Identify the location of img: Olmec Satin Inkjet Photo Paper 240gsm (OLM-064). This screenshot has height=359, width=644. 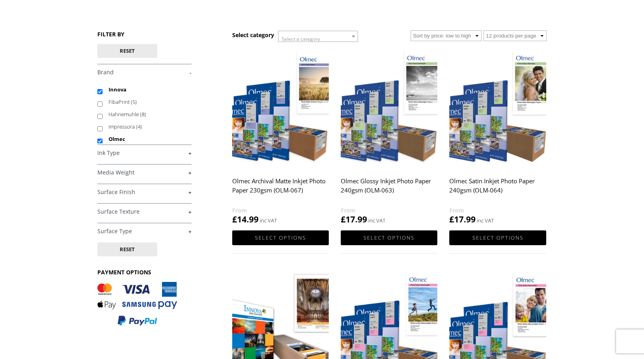
(498, 108).